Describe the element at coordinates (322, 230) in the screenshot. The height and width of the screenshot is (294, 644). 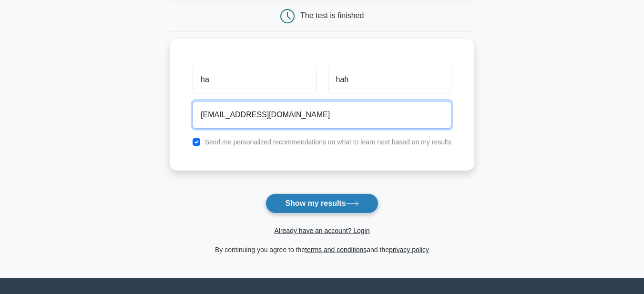
I see `a: Already have an account? Login` at that location.